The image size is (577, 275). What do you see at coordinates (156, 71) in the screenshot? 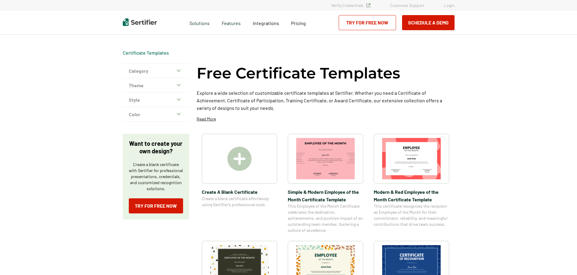
I see `button: Category` at bounding box center [156, 71].